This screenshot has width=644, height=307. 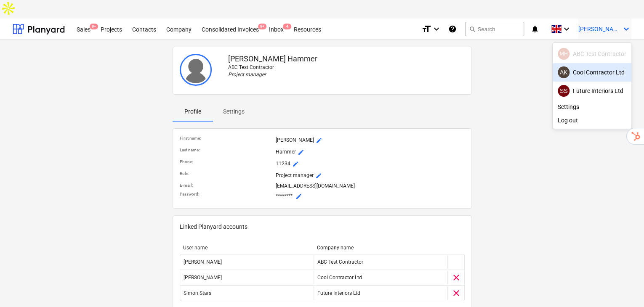 What do you see at coordinates (592, 53) in the screenshot?
I see `div: ABC Test Contractor` at bounding box center [592, 53].